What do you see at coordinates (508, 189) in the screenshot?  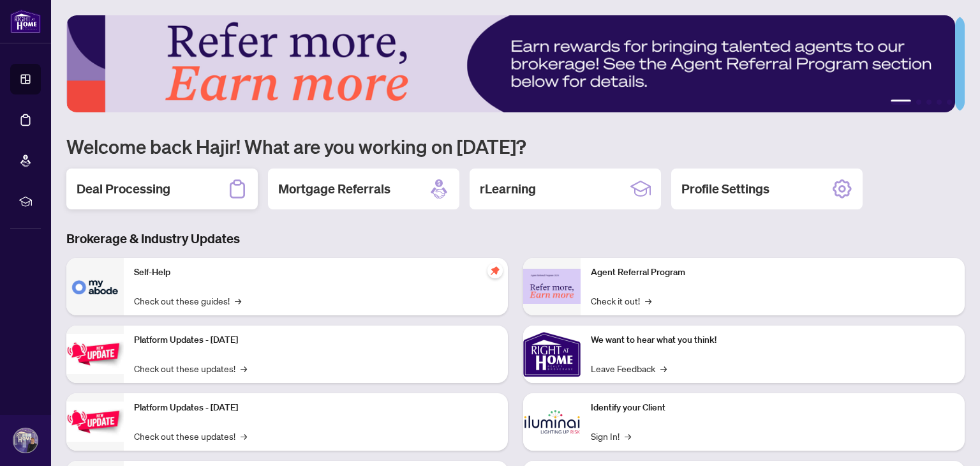 I see `h2: rLearning` at bounding box center [508, 189].